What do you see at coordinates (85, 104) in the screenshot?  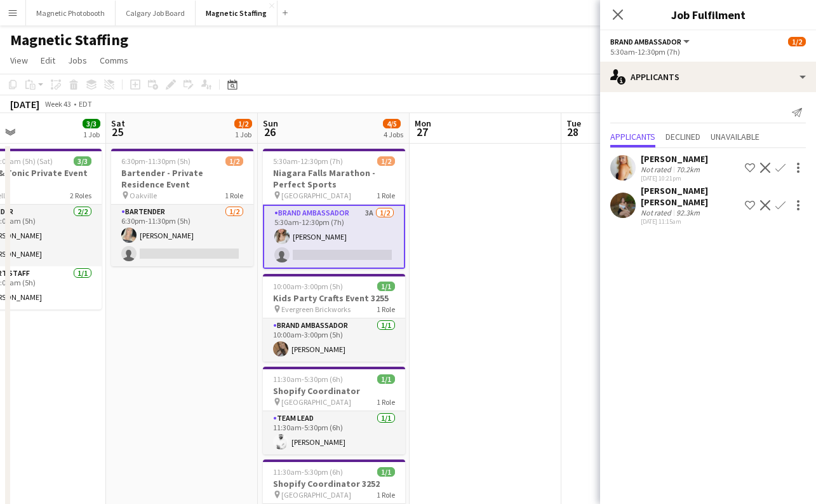 I see `div: EDT` at bounding box center [85, 104].